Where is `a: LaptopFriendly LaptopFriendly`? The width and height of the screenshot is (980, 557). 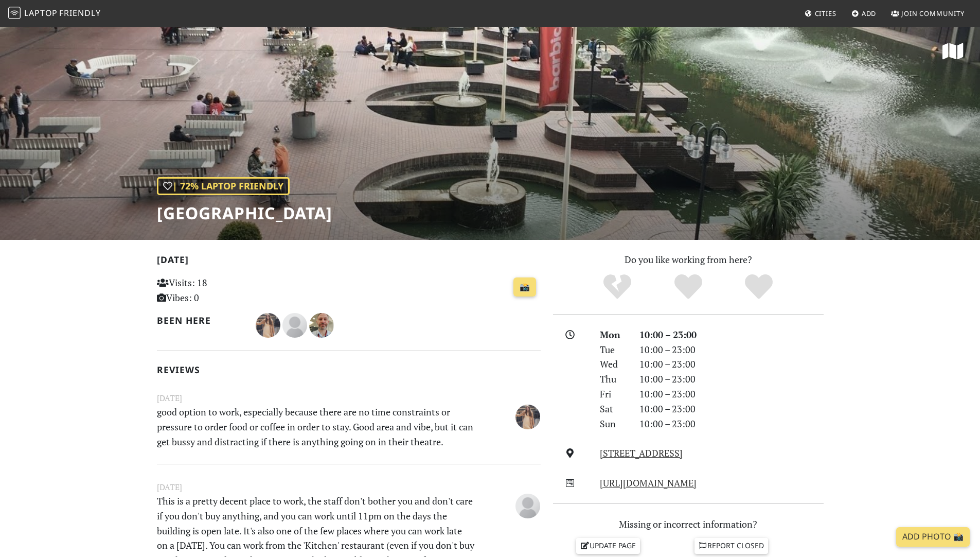 a: LaptopFriendly LaptopFriendly is located at coordinates (54, 14).